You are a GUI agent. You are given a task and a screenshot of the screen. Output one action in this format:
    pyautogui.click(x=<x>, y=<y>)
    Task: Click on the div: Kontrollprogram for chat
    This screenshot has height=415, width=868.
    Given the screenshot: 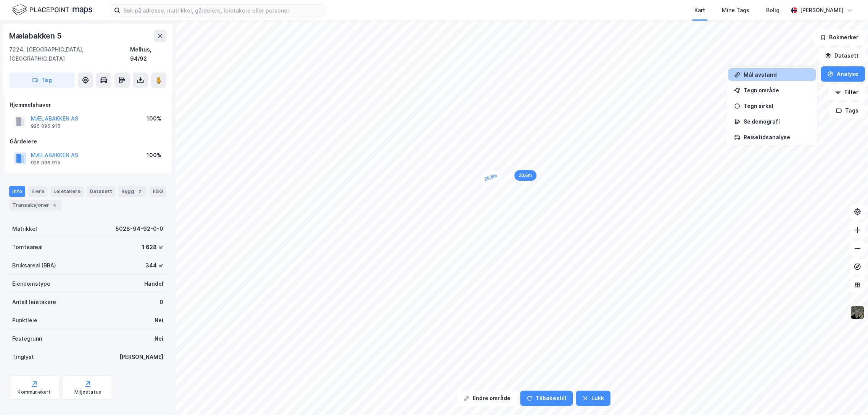 What is the action you would take?
    pyautogui.click(x=849, y=397)
    